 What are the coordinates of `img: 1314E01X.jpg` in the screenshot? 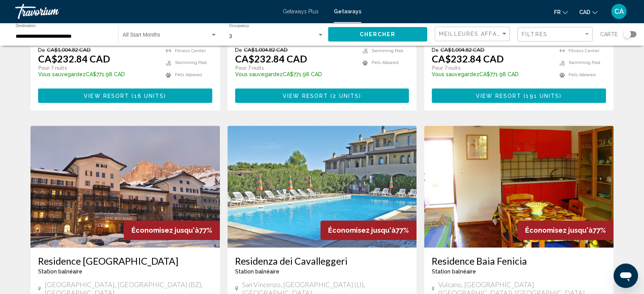 It's located at (125, 187).